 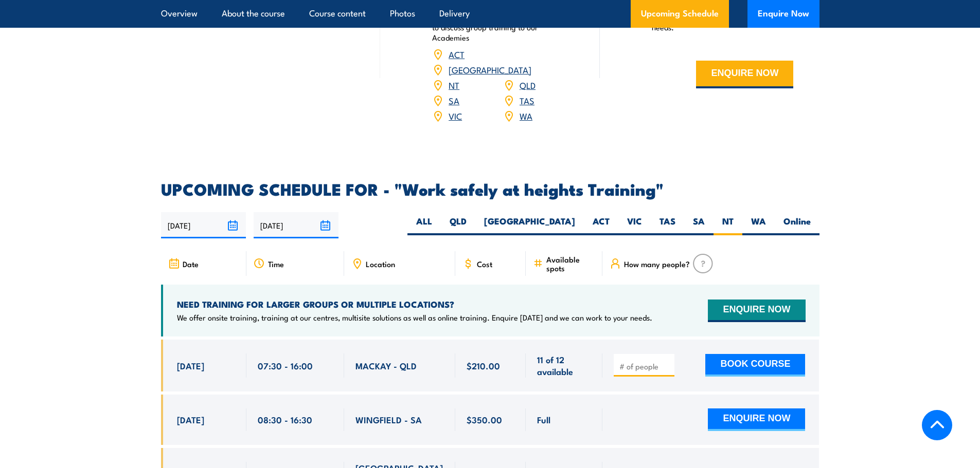 I want to click on a: WA, so click(x=526, y=115).